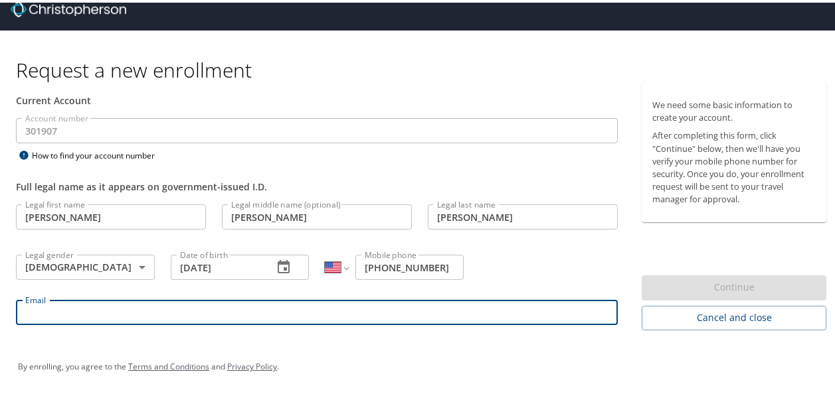 This screenshot has width=835, height=394. Describe the element at coordinates (734, 109) in the screenshot. I see `p: We need some basic information to create your account.` at that location.